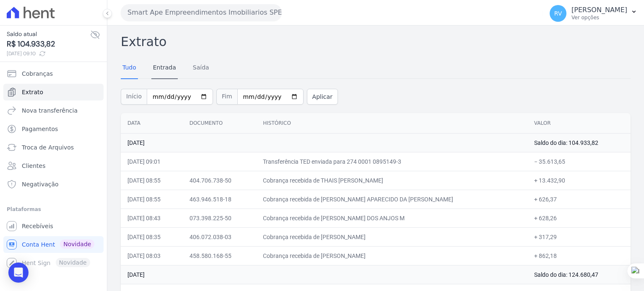  I want to click on span: Cobranças, so click(37, 74).